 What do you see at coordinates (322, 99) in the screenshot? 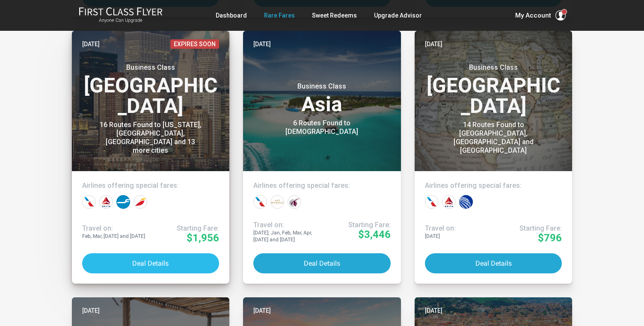
I see `h3: Asia` at bounding box center [322, 99].